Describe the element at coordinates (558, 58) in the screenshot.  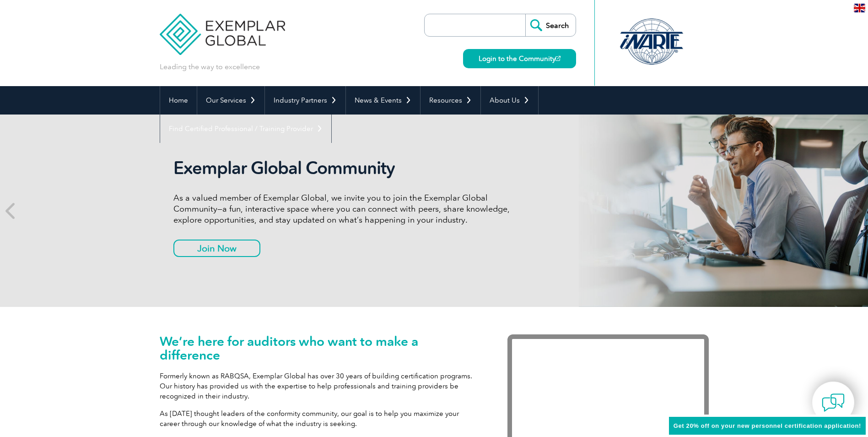
I see `img: open_square.png` at that location.